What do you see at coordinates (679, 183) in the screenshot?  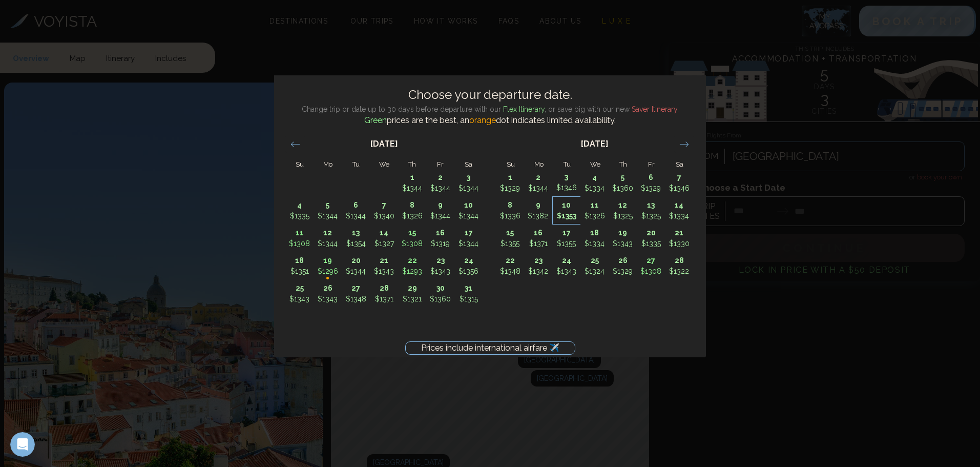 I see `td: Choose Saturday, February 7, 2026 as your check-out date. It’s available.` at bounding box center [679, 183].